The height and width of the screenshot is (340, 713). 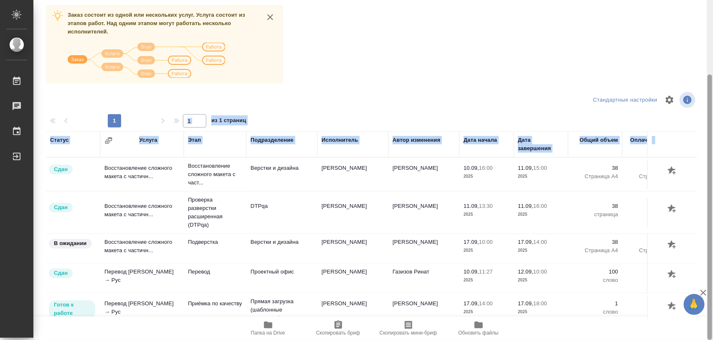 I want to click on button: close, so click(x=270, y=17).